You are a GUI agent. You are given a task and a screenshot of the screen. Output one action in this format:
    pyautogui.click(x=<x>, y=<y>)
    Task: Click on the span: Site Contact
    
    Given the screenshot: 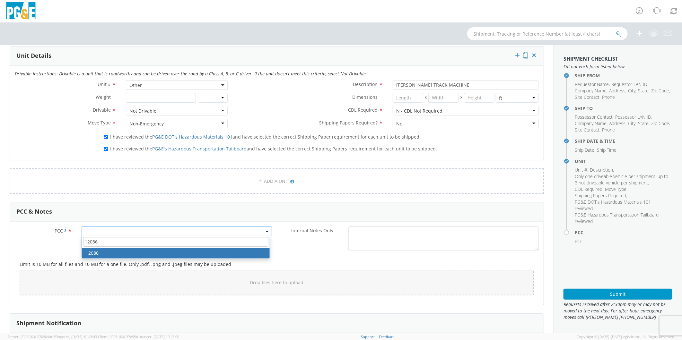 What is the action you would take?
    pyautogui.click(x=587, y=130)
    